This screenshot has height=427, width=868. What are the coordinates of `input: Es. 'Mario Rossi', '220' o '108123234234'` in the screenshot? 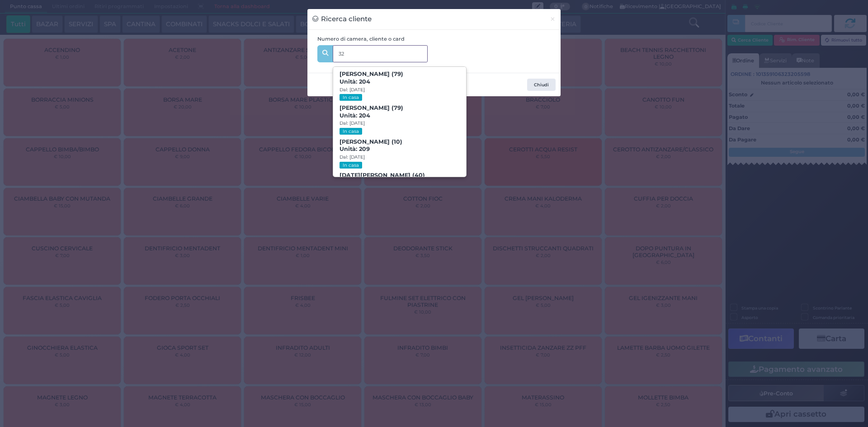 It's located at (380, 54).